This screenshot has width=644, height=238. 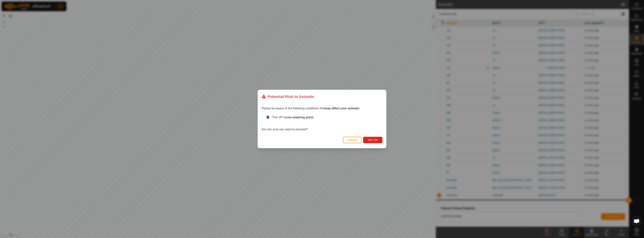 I want to click on button: Cancel, so click(x=352, y=140).